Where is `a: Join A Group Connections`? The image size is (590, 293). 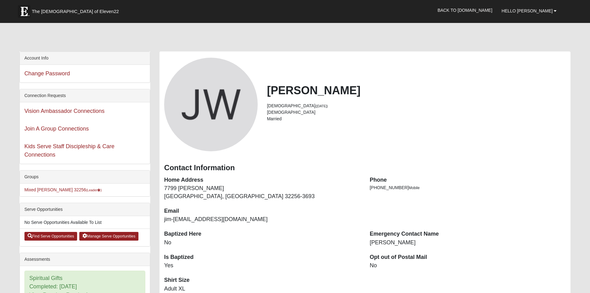 a: Join A Group Connections is located at coordinates (57, 129).